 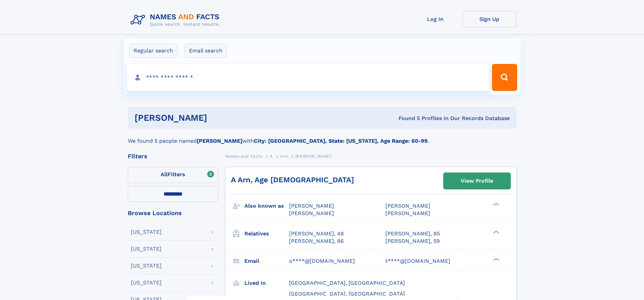 What do you see at coordinates (477, 181) in the screenshot?
I see `a: View Profile` at bounding box center [477, 181].